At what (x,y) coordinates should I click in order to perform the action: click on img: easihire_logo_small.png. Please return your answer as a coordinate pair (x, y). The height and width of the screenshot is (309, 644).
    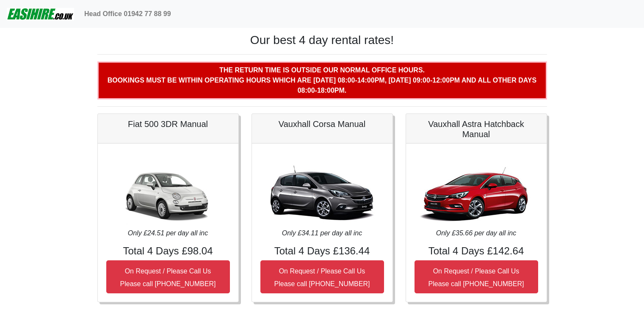
    Looking at the image, I should click on (40, 14).